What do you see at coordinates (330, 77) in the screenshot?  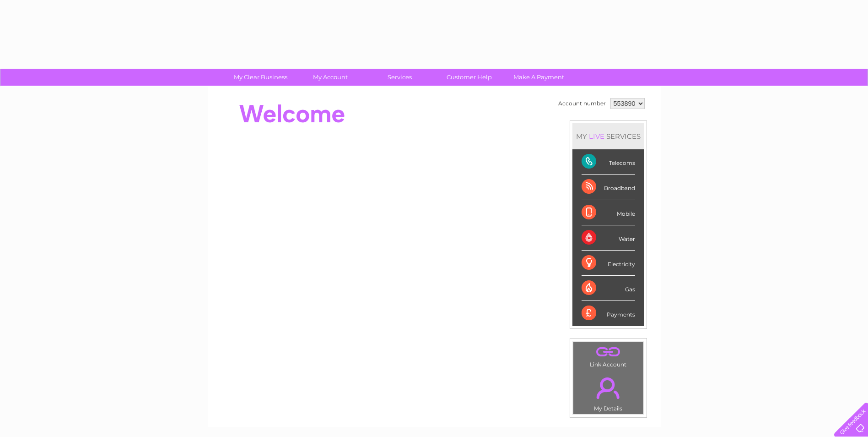 I see `a: My Account` at bounding box center [330, 77].